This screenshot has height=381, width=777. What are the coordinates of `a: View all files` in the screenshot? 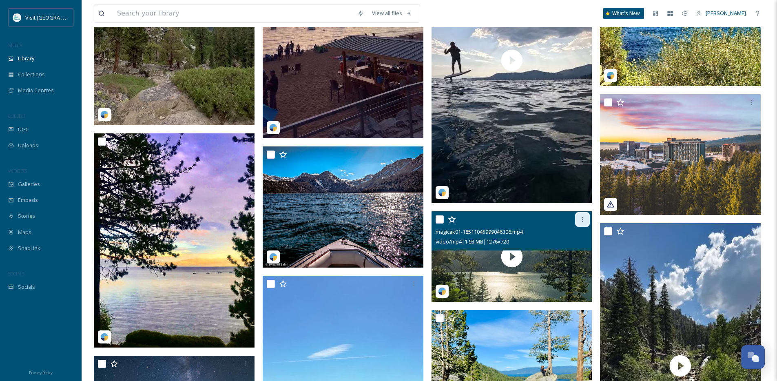 It's located at (392, 13).